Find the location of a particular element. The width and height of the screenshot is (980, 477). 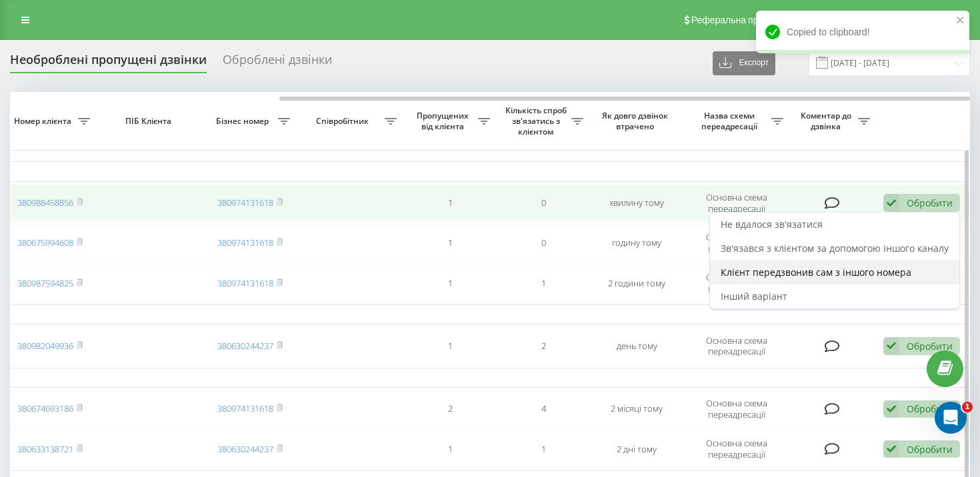

span: Зв'язався з клієнтом за допомогою іншого каналу is located at coordinates (835, 248).